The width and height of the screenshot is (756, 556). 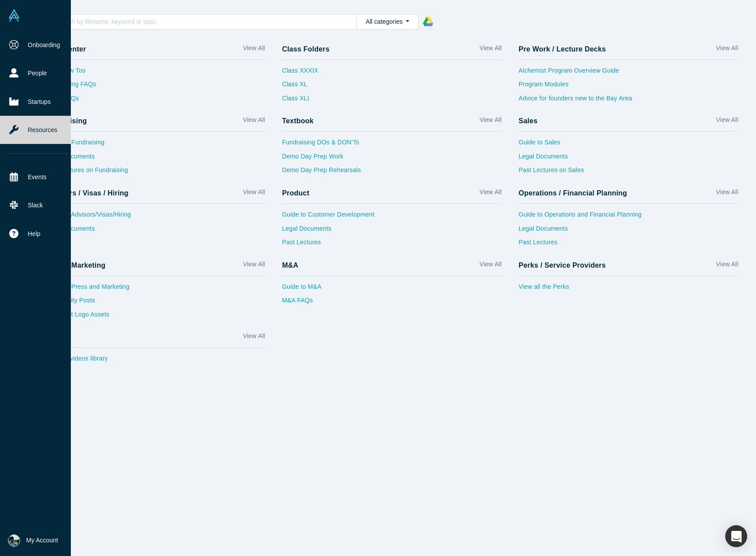 What do you see at coordinates (391, 303) in the screenshot?
I see `a: M&A FAQs` at bounding box center [391, 303].